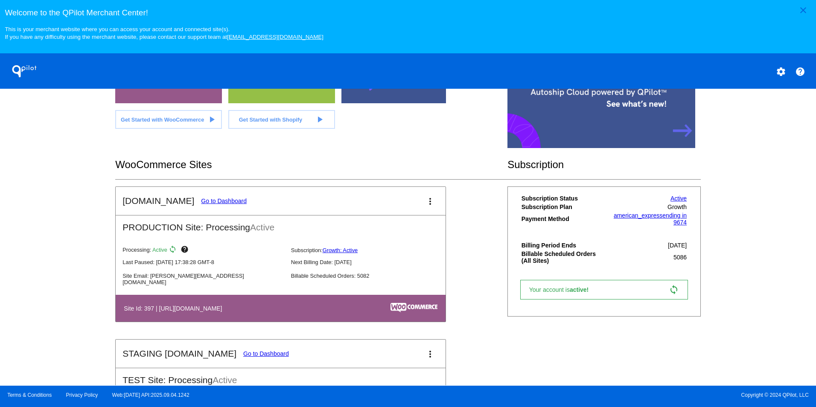 The image size is (816, 407). What do you see at coordinates (781, 72) in the screenshot?
I see `mat-icon: settings` at bounding box center [781, 72].